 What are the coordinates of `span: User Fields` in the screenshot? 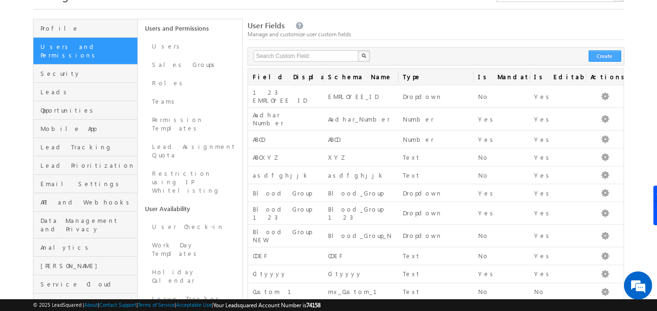 It's located at (266, 25).